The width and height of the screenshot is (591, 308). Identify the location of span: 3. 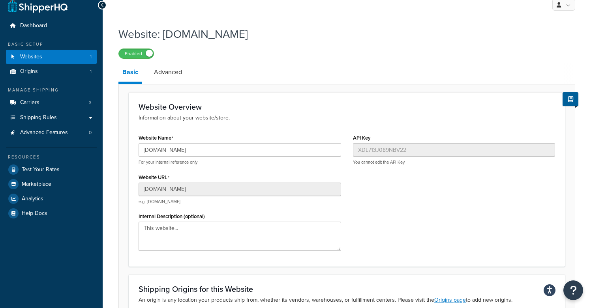
(90, 103).